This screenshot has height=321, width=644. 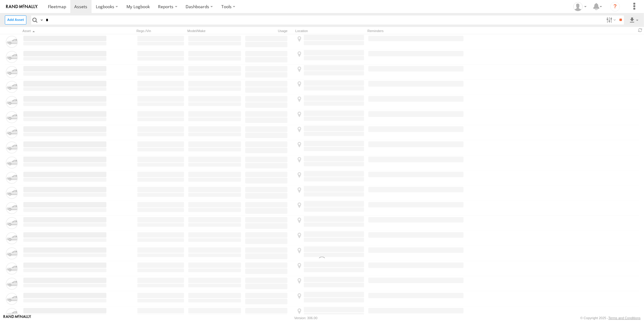 I want to click on a: Terms and Conditions, so click(x=624, y=318).